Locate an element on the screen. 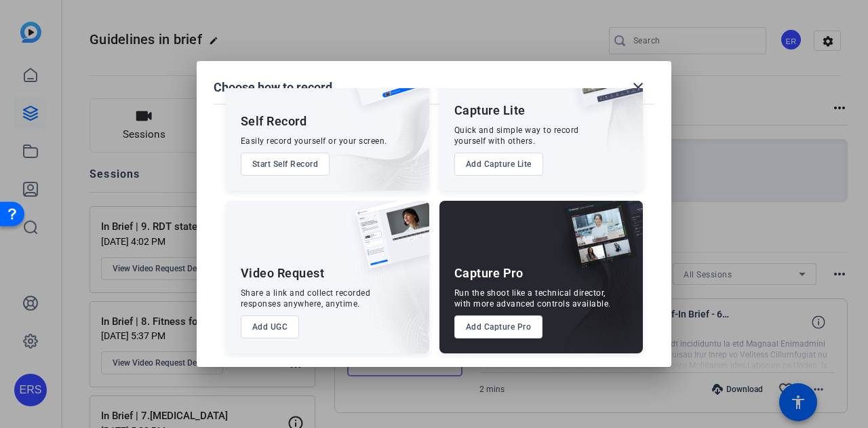  img: embarkstudio-capture-pro.png is located at coordinates (592, 286).